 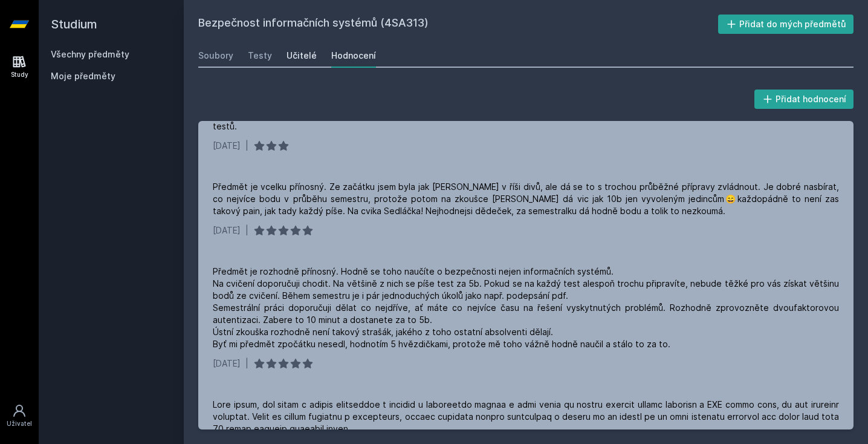 I want to click on div: Předmět je rozhodně přínosný. Hodně se toho naučíte o bezpečnosti nejen informačních systémů. Na ..., so click(x=526, y=308).